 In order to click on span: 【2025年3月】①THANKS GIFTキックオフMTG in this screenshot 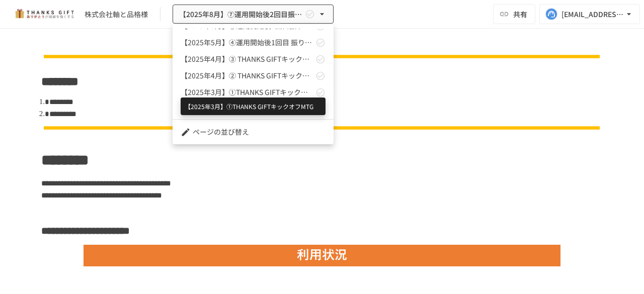, I will do `click(247, 92)`.